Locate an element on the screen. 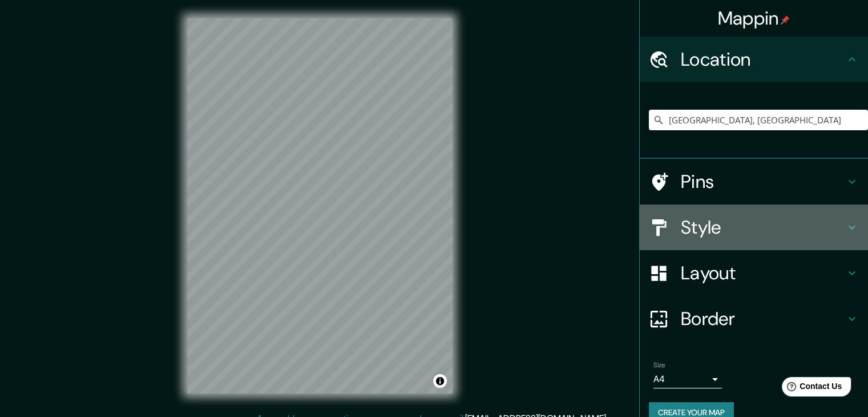  span: Contact Us is located at coordinates (55, 13).